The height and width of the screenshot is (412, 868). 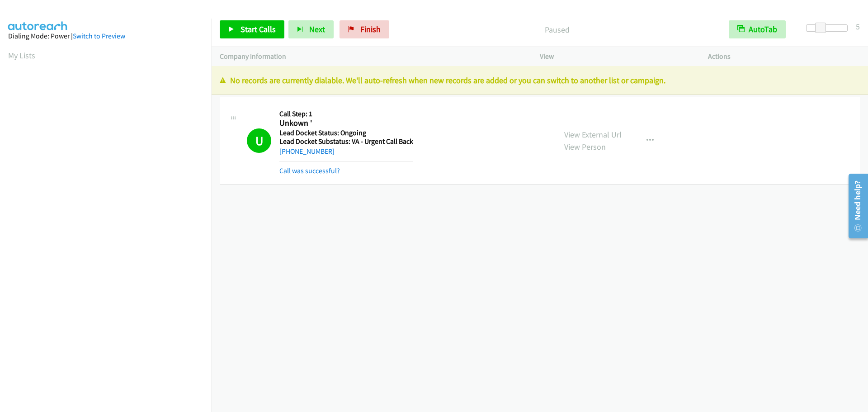 I want to click on div: Need help?, so click(x=16, y=30).